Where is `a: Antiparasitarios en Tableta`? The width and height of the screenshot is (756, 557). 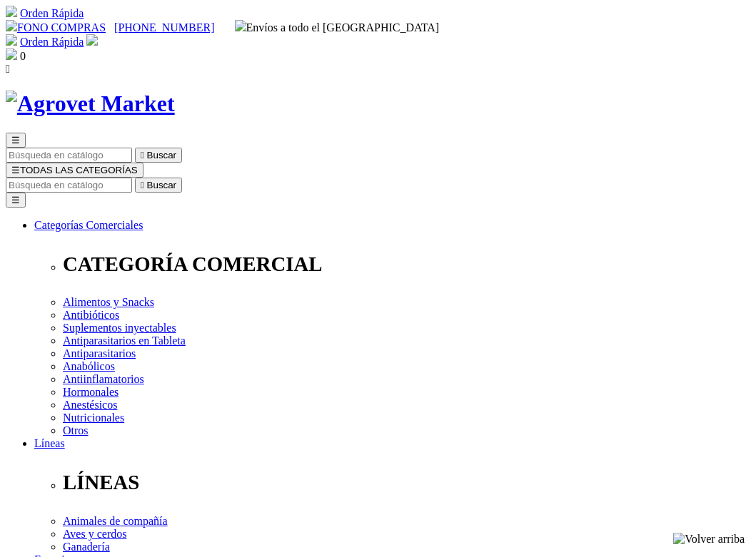 a: Antiparasitarios en Tableta is located at coordinates (124, 340).